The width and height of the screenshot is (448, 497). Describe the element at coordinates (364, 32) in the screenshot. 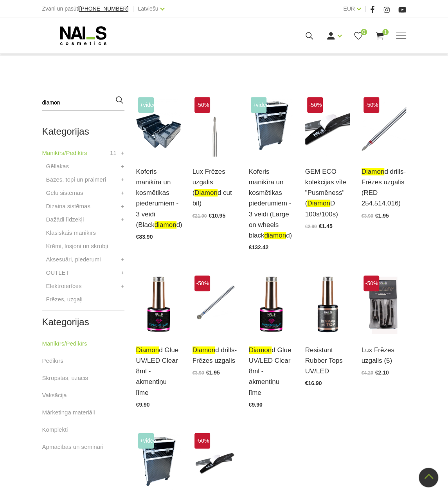

I see `span: 0` at that location.